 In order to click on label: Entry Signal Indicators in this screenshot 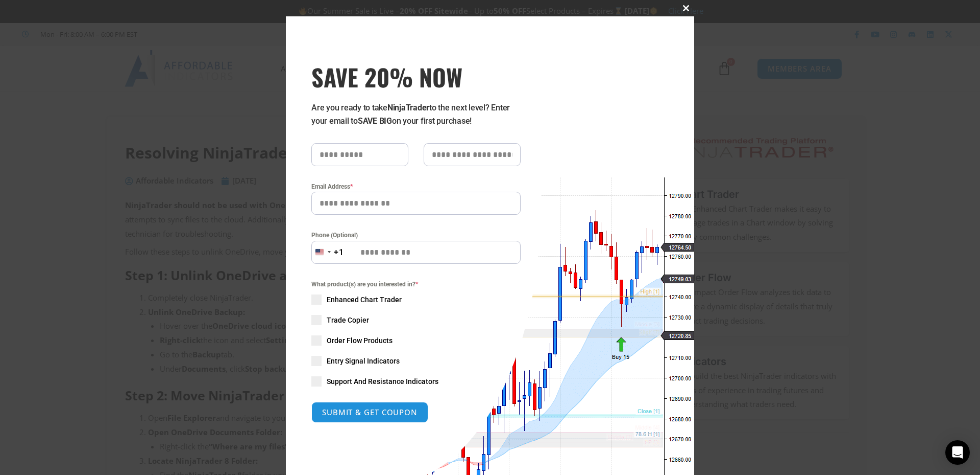, I will do `click(416, 361)`.